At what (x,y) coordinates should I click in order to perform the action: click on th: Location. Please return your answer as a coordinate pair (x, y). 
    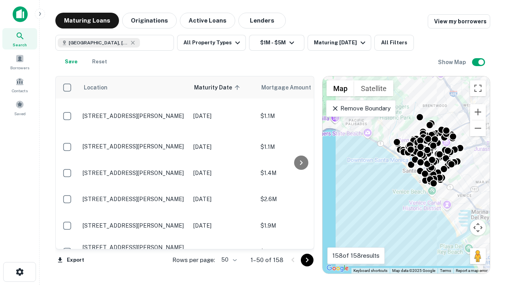
    Looking at the image, I should click on (134, 87).